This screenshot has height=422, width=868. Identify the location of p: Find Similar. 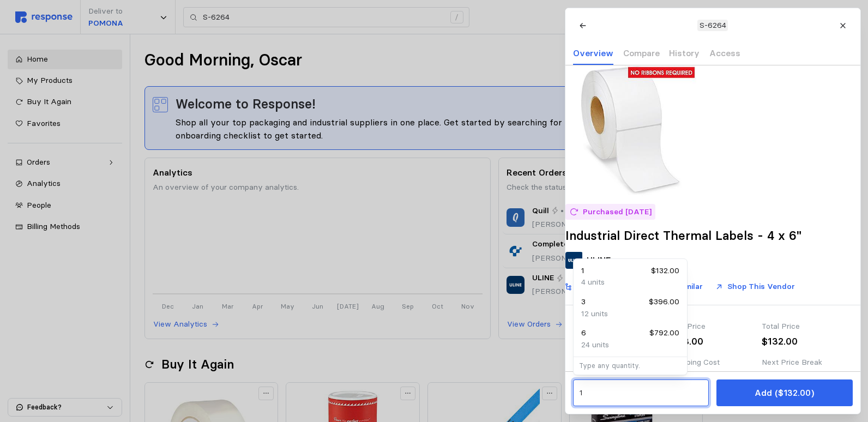
(681, 287).